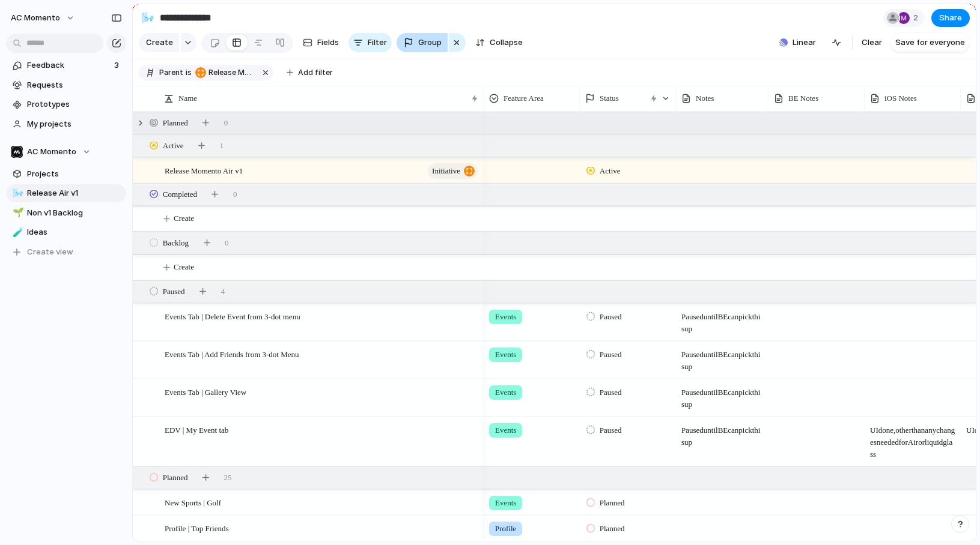 The height and width of the screenshot is (545, 980). What do you see at coordinates (66, 233) in the screenshot?
I see `a: 🧪Ideas` at bounding box center [66, 233].